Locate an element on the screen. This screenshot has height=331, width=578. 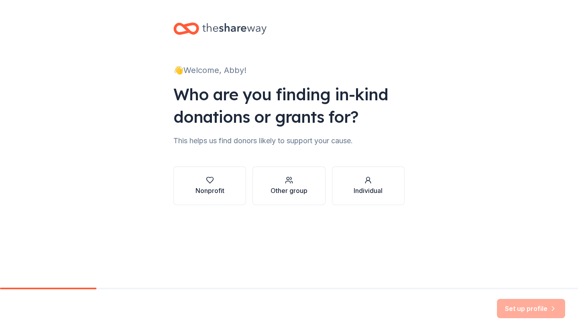
div: Who are you finding in-kind donations or grants for? is located at coordinates (289, 105).